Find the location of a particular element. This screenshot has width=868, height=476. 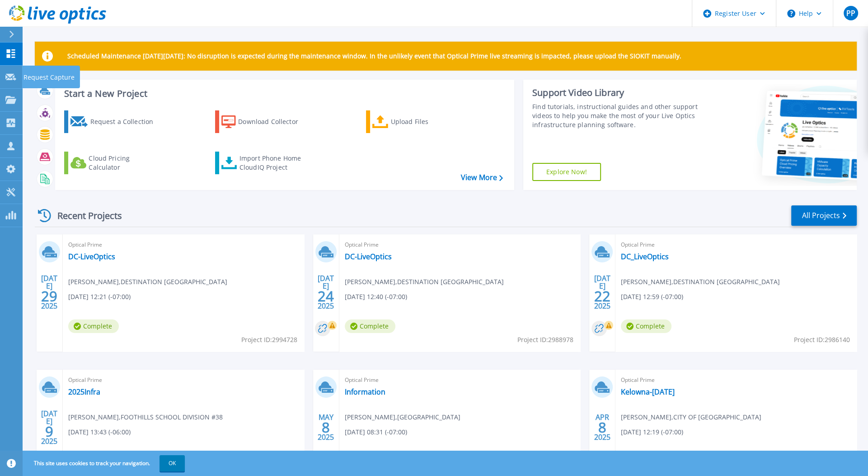

div: Find tutorials, instructional guides and other support videos to help you make the most of your L... is located at coordinates (617, 116).